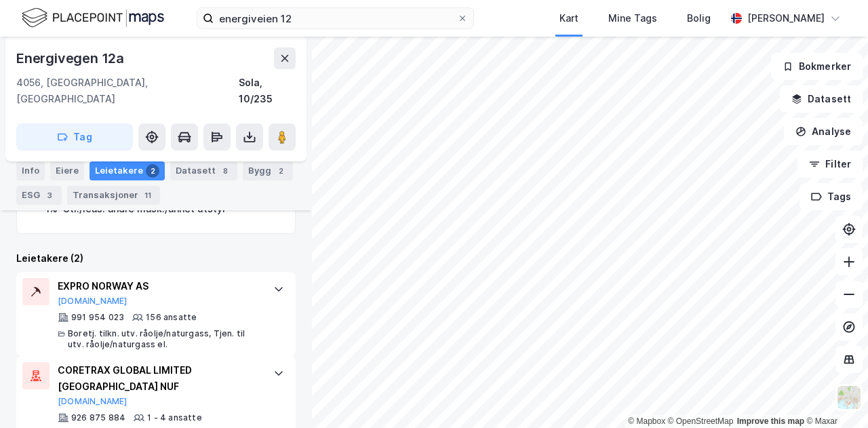 This screenshot has height=428, width=868. I want to click on div: Chat Widget, so click(834, 395).